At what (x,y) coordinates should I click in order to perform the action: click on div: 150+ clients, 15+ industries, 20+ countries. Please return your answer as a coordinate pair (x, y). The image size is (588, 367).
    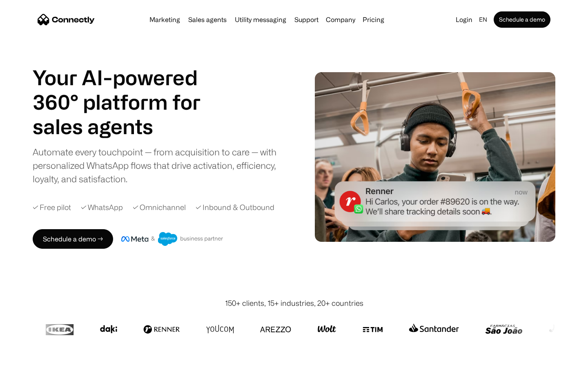
    Looking at the image, I should click on (294, 303).